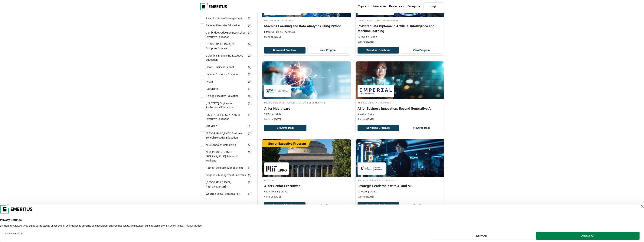  I want to click on img: NUS Yong Loo Lin School of Medicine, so click(278, 91).